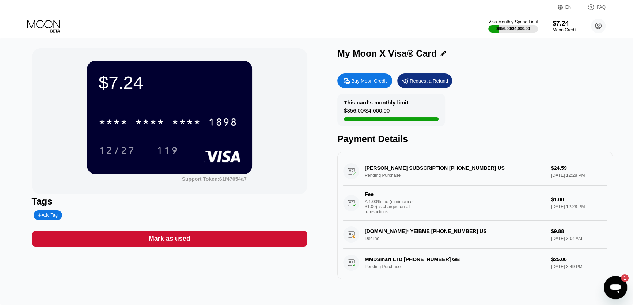 Image resolution: width=633 pixels, height=305 pixels. What do you see at coordinates (475, 139) in the screenshot?
I see `div: Payment Details` at bounding box center [475, 139].